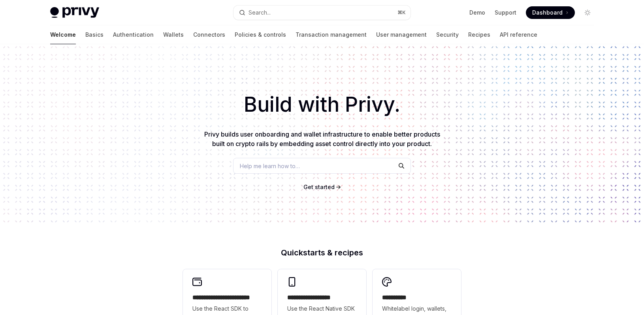 The height and width of the screenshot is (315, 644). I want to click on a: Authentication, so click(133, 35).